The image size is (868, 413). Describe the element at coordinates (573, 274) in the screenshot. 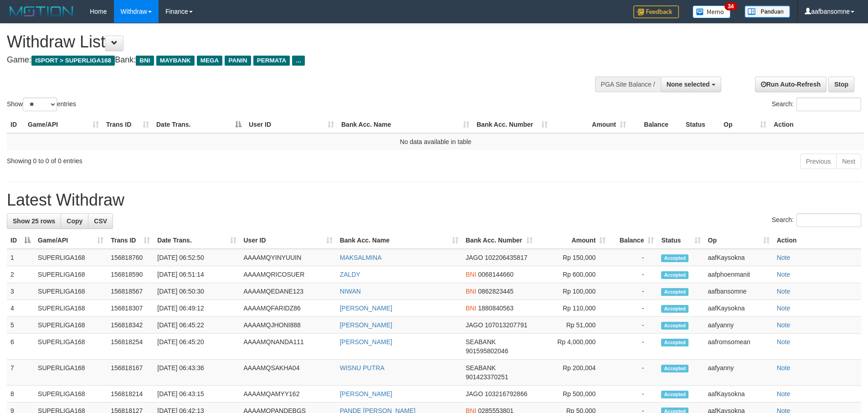

I see `td: Rp 600,000` at that location.